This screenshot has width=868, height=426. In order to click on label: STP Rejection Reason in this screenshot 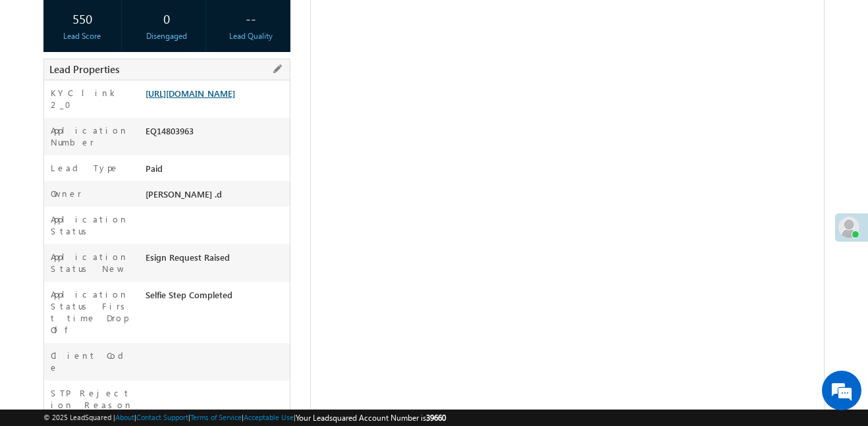, I will do `click(91, 399)`.